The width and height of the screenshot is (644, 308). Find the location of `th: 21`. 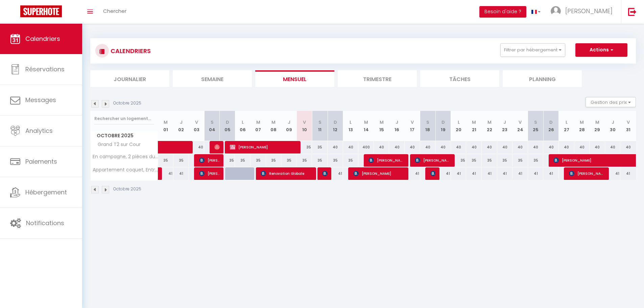

th: 21 is located at coordinates (474, 126).